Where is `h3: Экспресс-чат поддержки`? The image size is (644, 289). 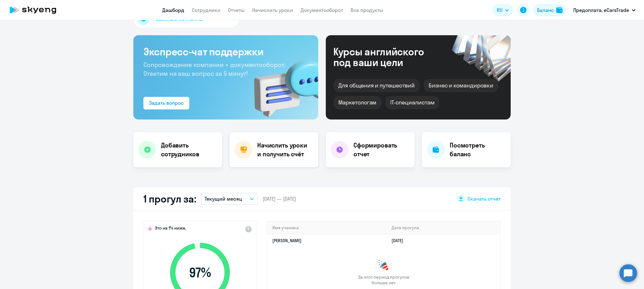 h3: Экспресс-чат поддержки is located at coordinates (226, 52).